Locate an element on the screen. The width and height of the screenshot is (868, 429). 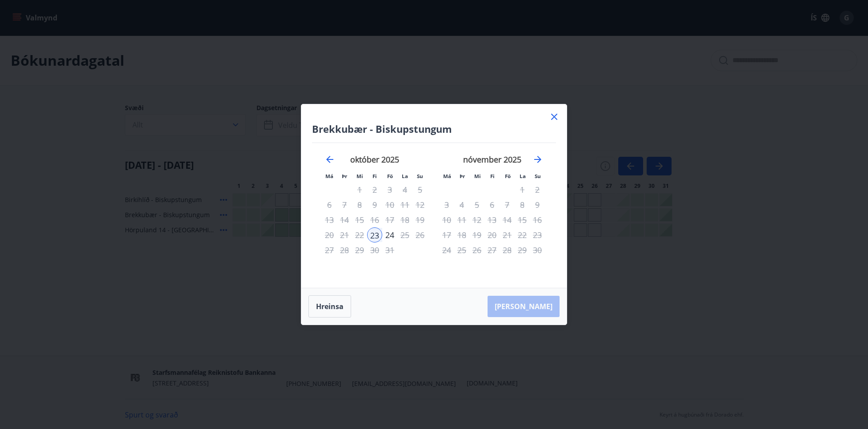
td: Not available. laugardagur, 4. október 2025 is located at coordinates (405, 190).